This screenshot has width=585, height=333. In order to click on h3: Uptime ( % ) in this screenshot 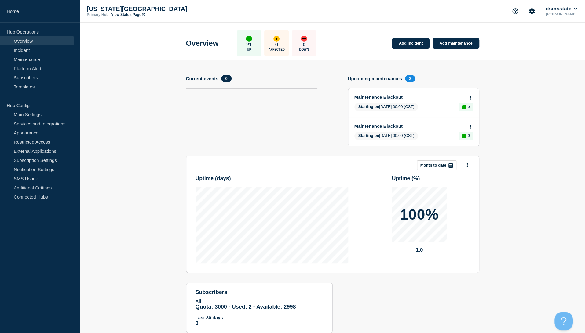, I will do `click(406, 179)`.